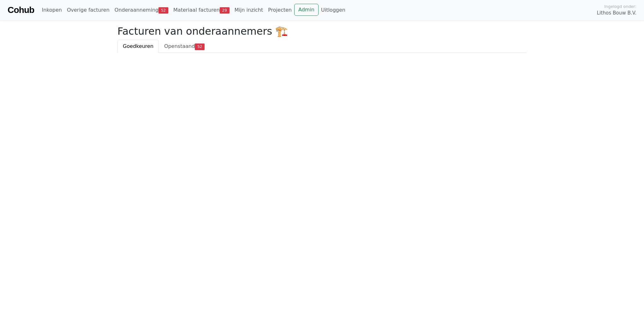 This screenshot has width=644, height=314. What do you see at coordinates (184, 46) in the screenshot?
I see `a: Openstaand52` at bounding box center [184, 46].